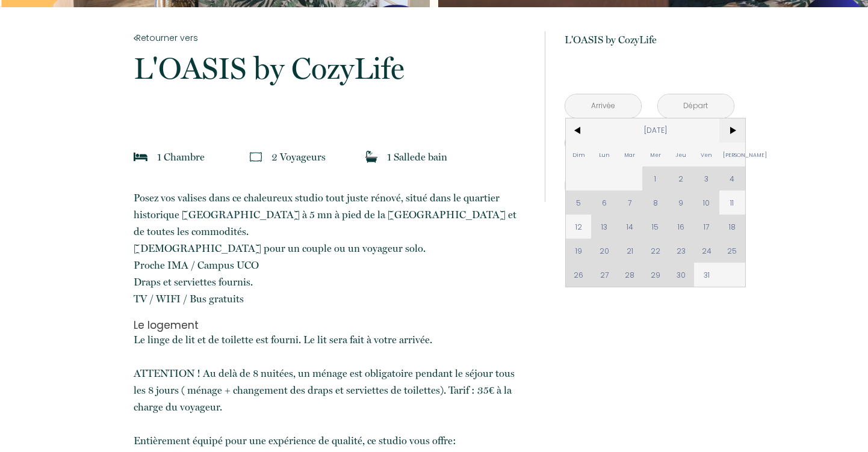 Image resolution: width=868 pixels, height=452 pixels. What do you see at coordinates (707, 275) in the screenshot?
I see `span: 31` at bounding box center [707, 275].